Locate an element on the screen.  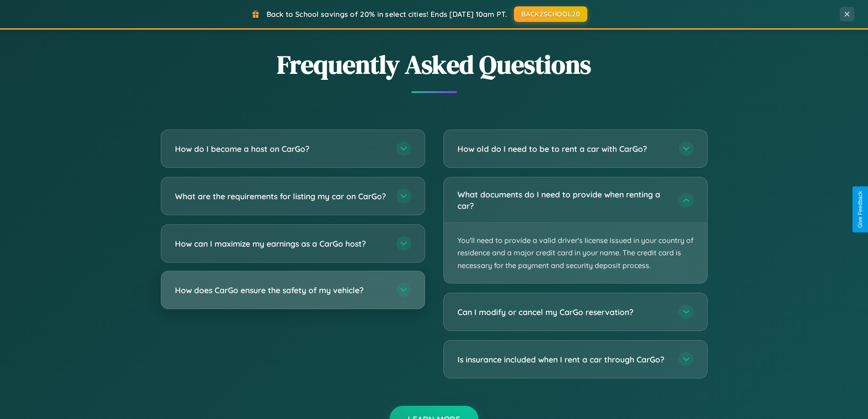
h2: Frequently Asked Questions is located at coordinates (434, 64).